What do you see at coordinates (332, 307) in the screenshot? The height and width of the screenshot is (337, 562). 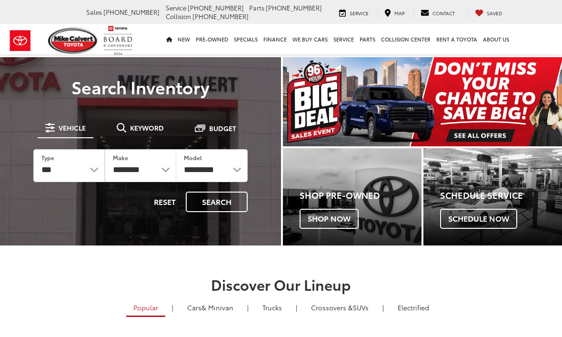 I see `span: Crossovers &` at bounding box center [332, 307].